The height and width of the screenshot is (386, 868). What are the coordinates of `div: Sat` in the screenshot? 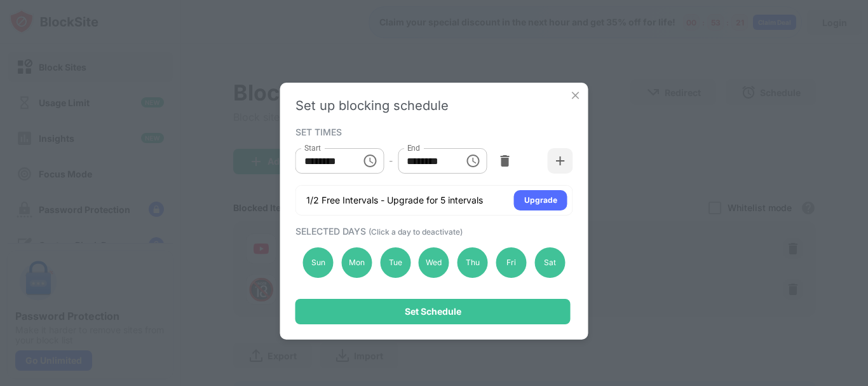 It's located at (550, 262).